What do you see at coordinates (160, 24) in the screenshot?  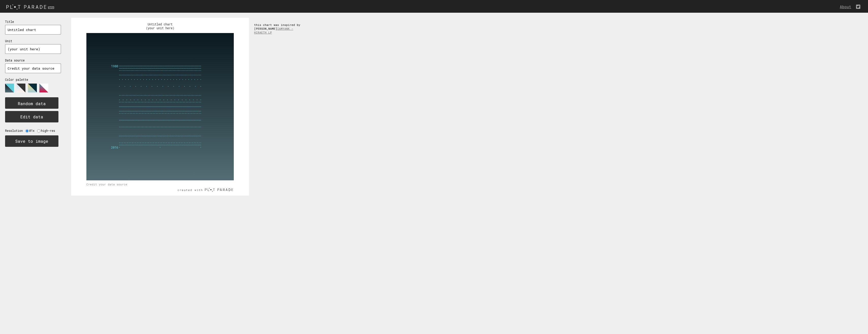 I see `text: Untitled chart` at bounding box center [160, 24].